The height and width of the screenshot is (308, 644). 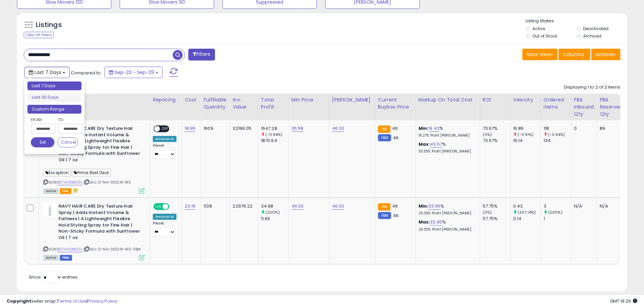 What do you see at coordinates (274, 206) in the screenshot?
I see `div: 34.98` at bounding box center [274, 206].